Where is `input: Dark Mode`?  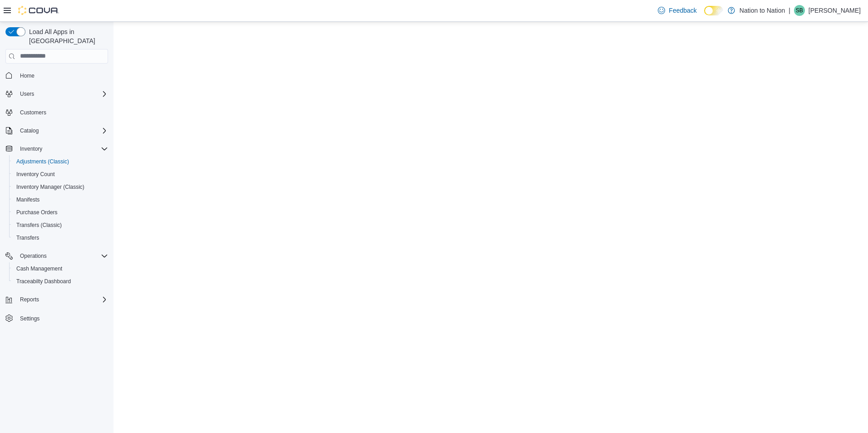
input: Dark Mode is located at coordinates (714, 11).